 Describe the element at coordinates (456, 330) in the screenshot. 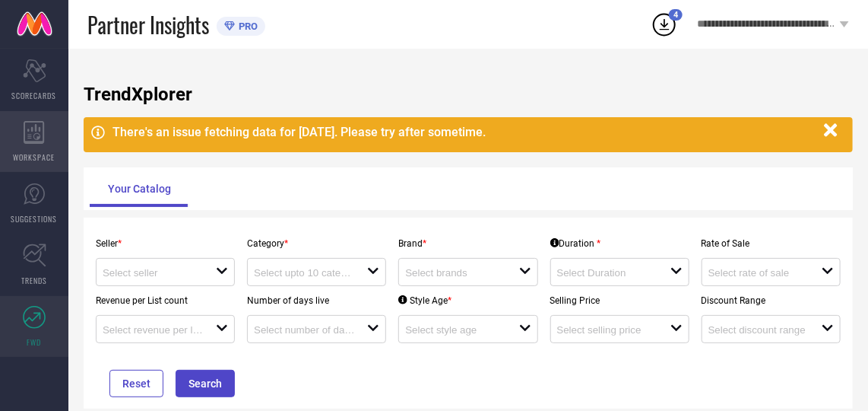

I see `input: Select style age` at that location.